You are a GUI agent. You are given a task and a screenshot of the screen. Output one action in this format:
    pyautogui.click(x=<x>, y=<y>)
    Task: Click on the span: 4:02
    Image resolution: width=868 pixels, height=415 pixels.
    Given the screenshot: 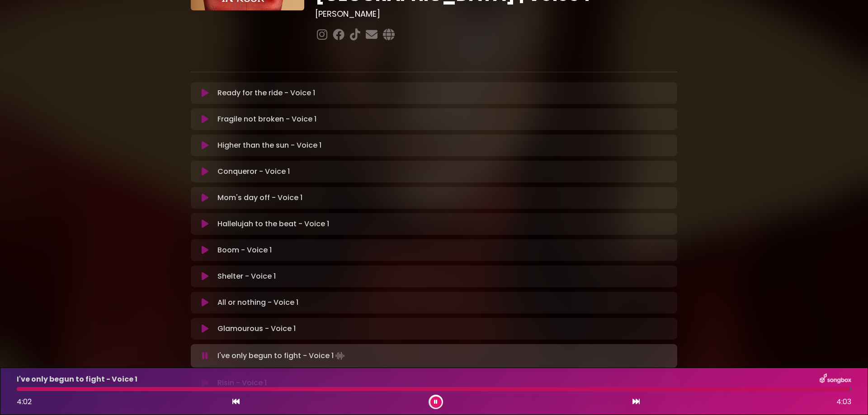 What is the action you would take?
    pyautogui.click(x=24, y=402)
    